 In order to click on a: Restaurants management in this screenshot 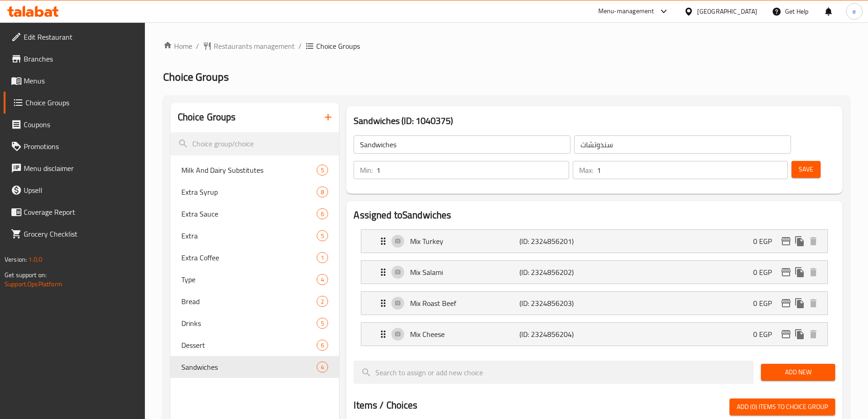, I will do `click(249, 46)`.